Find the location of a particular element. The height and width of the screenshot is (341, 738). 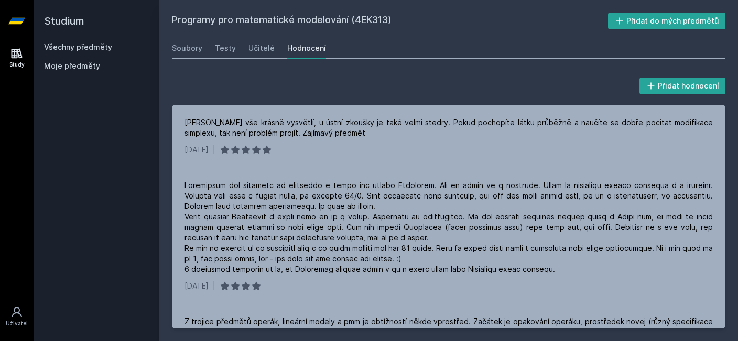

a: Study is located at coordinates (17, 58).